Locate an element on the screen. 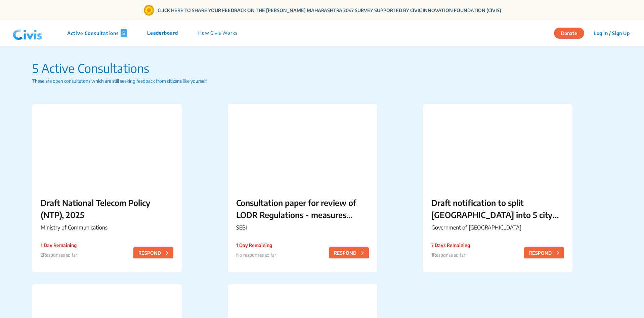 The width and height of the screenshot is (644, 318). p: 7 Days Remaining is located at coordinates (451, 245).